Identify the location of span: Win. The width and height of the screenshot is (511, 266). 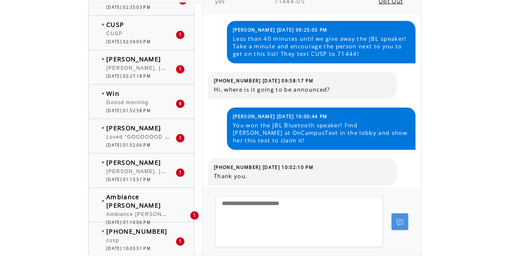
(113, 93).